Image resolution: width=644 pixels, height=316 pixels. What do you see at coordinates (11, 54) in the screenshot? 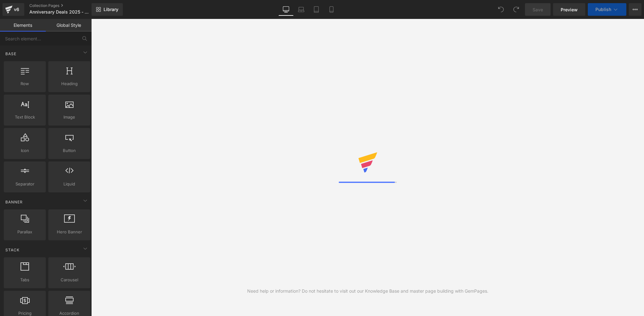
I see `span: Base` at bounding box center [11, 54].